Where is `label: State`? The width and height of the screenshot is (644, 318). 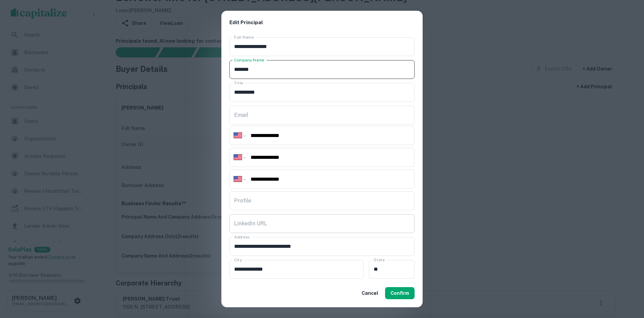 label: State is located at coordinates (379, 259).